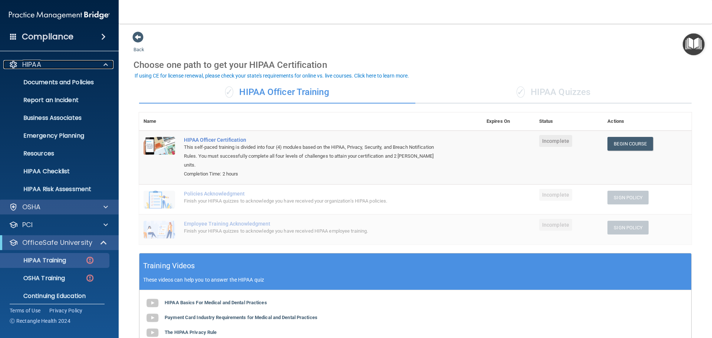  What do you see at coordinates (314, 224) in the screenshot?
I see `div: Employee Training Acknowledgment` at bounding box center [314, 224].